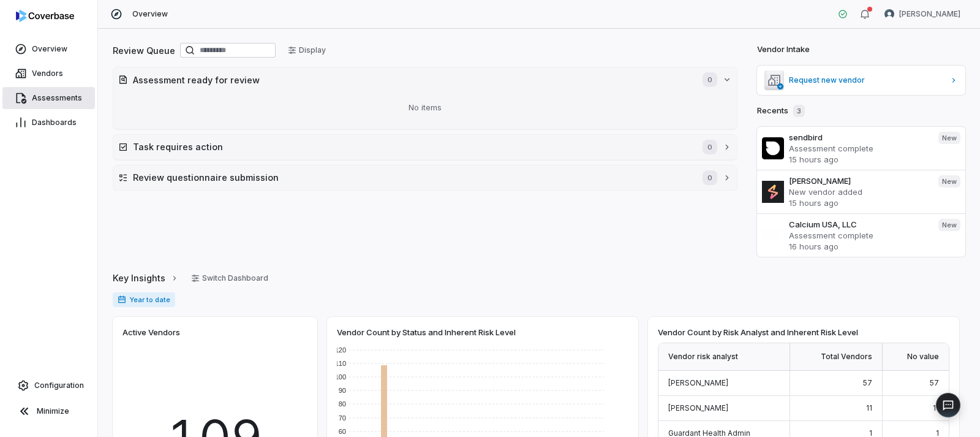 This screenshot has width=980, height=437. Describe the element at coordinates (45, 16) in the screenshot. I see `img: logo-D7KZi-bG.svg` at that location.